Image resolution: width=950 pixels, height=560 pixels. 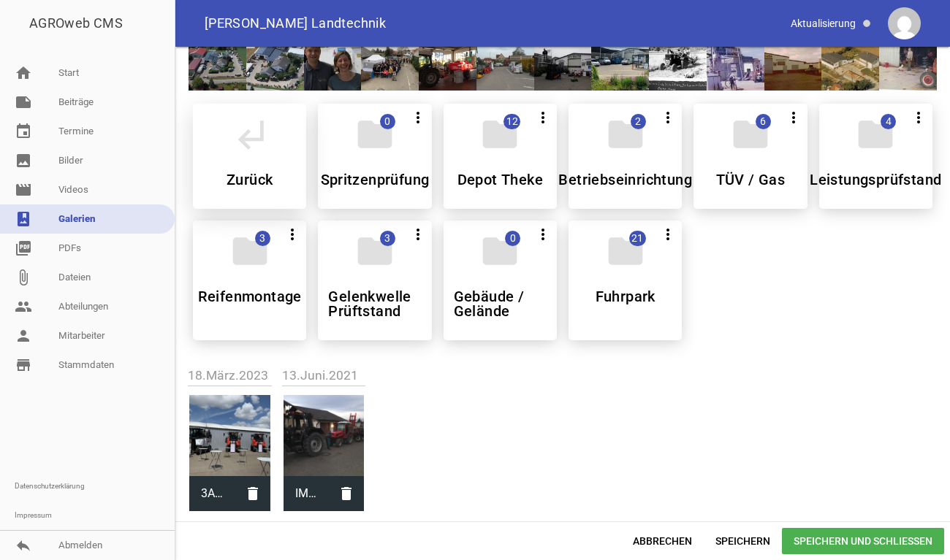 I want to click on h5: TÜV / Gas, so click(x=751, y=180).